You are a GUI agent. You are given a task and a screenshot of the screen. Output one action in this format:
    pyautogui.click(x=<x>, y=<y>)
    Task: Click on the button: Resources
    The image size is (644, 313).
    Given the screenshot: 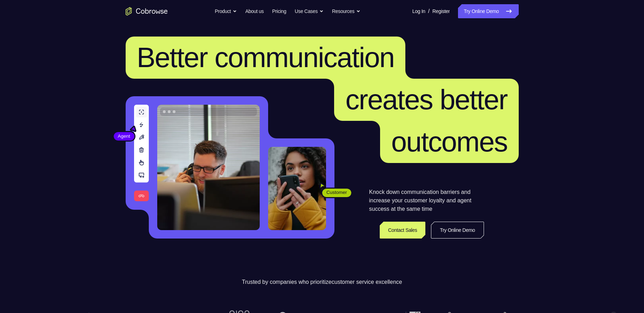 What is the action you would take?
    pyautogui.click(x=346, y=11)
    